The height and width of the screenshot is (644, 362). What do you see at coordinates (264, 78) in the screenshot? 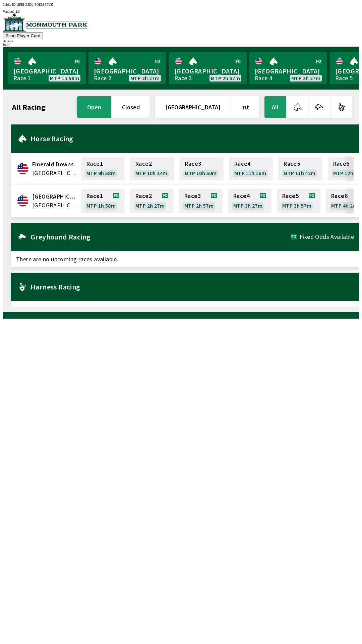
I see `div: Race 4` at bounding box center [264, 78].